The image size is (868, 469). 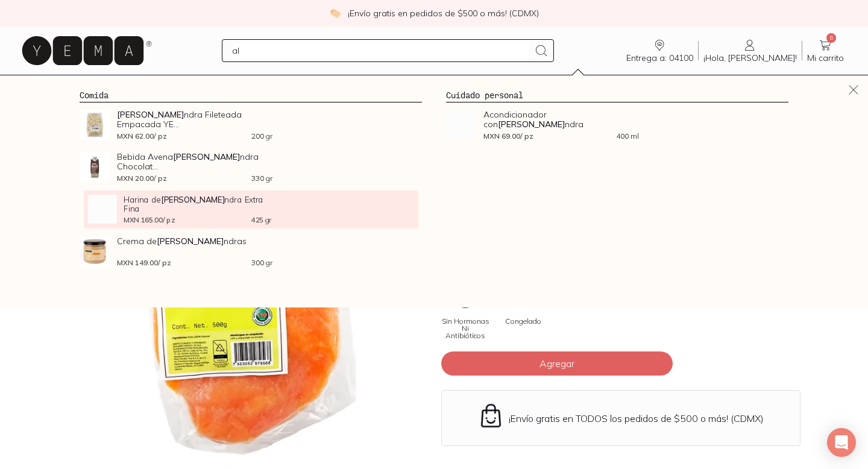 I want to click on span: Mi carrito, so click(x=825, y=58).